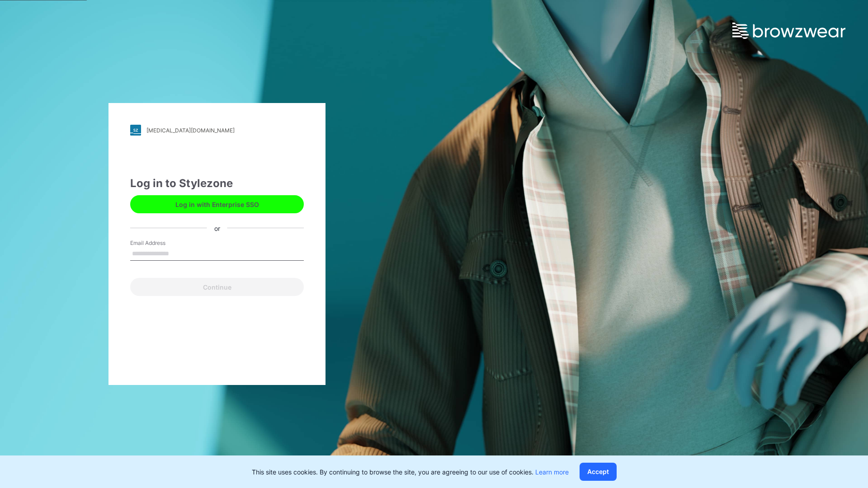  Describe the element at coordinates (162, 243) in the screenshot. I see `label: Email Address` at that location.